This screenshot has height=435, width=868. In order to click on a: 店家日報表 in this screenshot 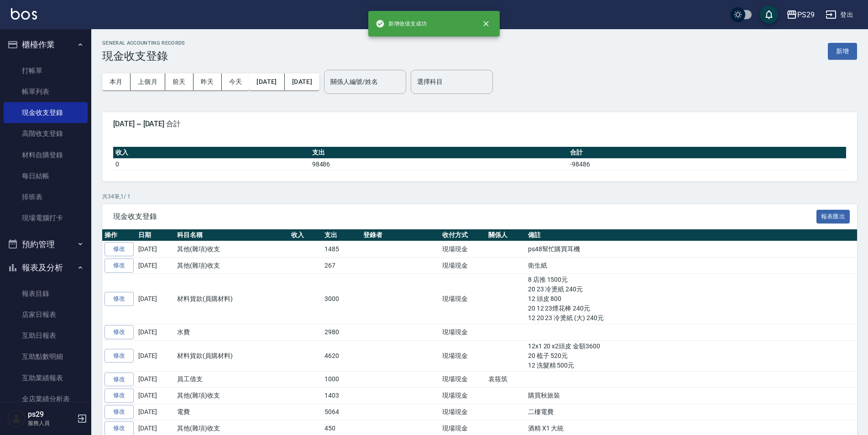, I will do `click(46, 315)`.